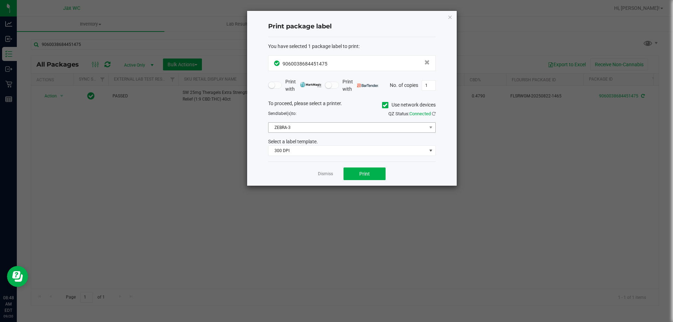  Describe the element at coordinates (310, 84) in the screenshot. I see `img: mark_magic_cybra.png` at that location.